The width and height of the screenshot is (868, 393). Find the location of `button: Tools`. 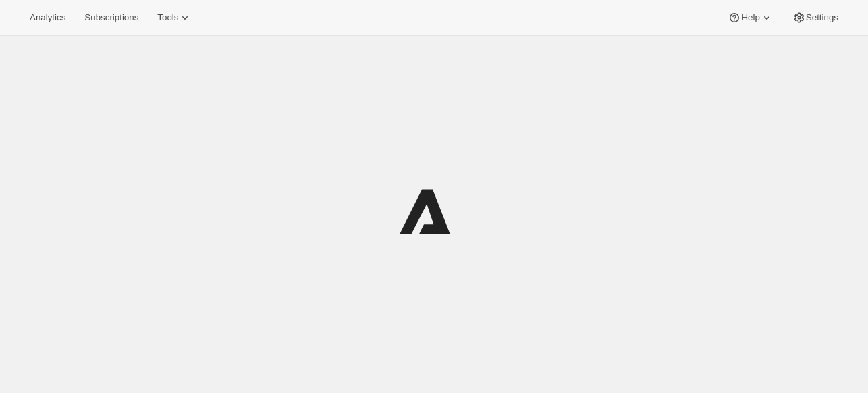

button: Tools is located at coordinates (174, 18).